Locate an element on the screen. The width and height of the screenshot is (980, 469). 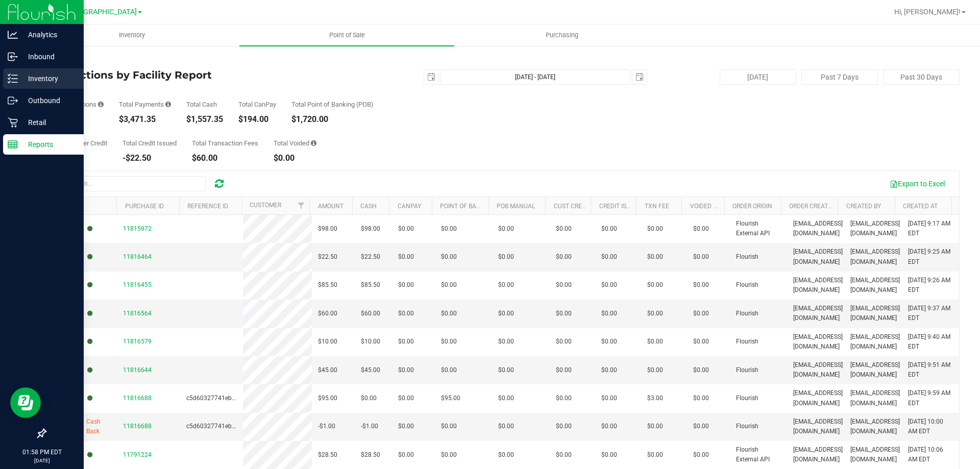
button: Export to Excel is located at coordinates (917, 183).